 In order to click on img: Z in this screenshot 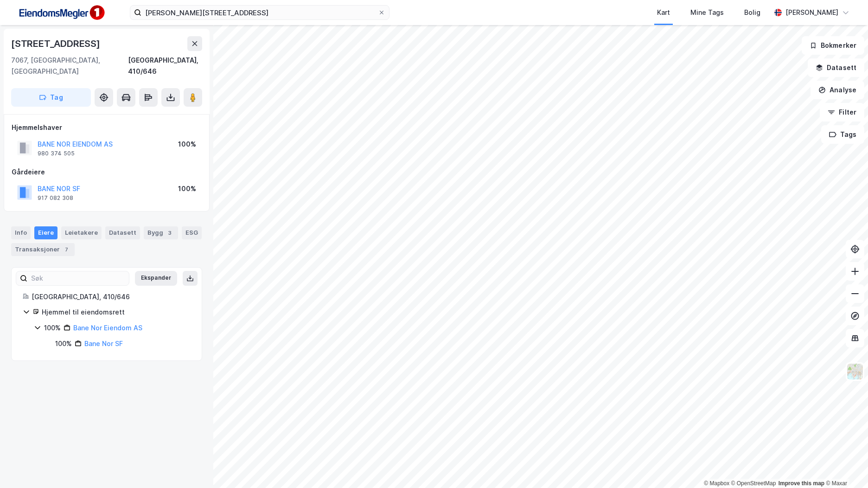, I will do `click(855, 372)`.